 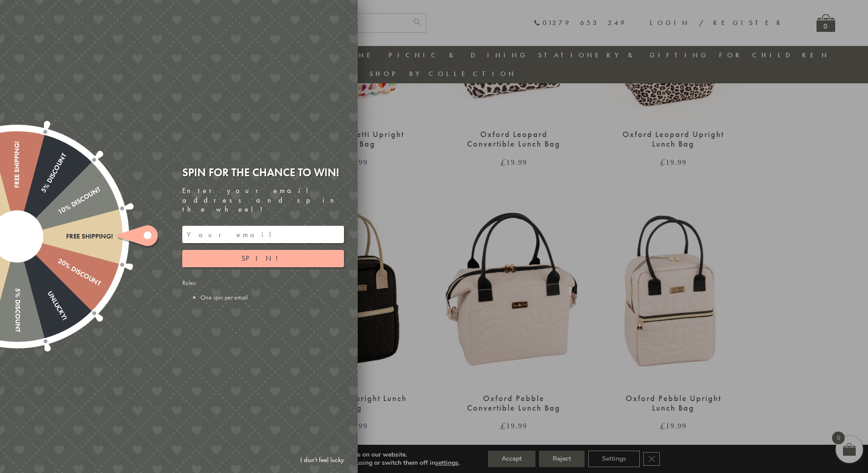 What do you see at coordinates (263, 235) in the screenshot?
I see `input: Your email` at bounding box center [263, 235].